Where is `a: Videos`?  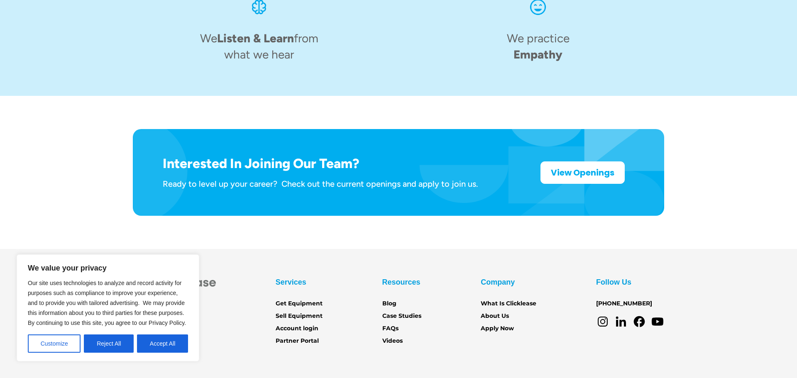 a: Videos is located at coordinates (392, 341).